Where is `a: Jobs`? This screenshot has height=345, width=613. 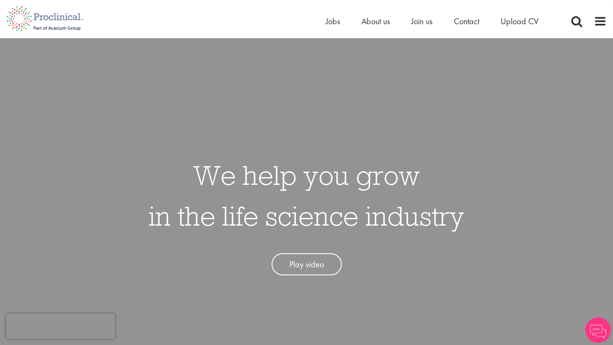
a: Jobs is located at coordinates (333, 21).